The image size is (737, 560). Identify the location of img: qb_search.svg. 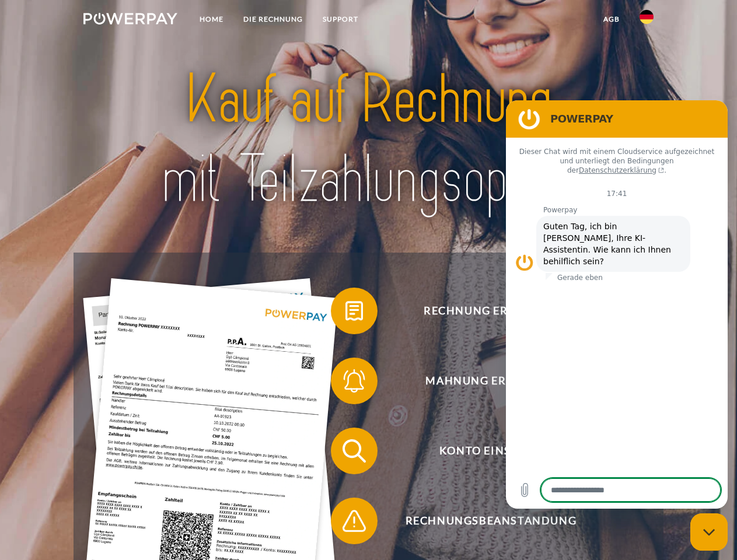
(354, 451).